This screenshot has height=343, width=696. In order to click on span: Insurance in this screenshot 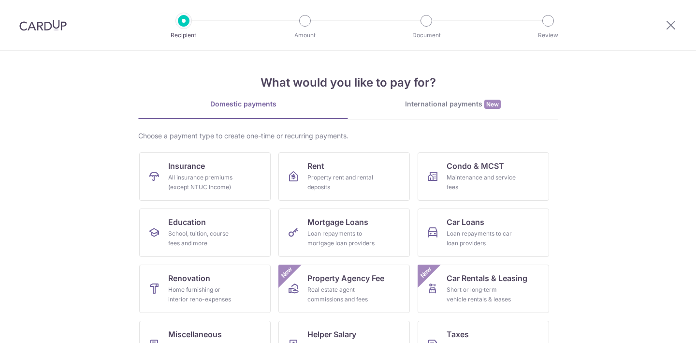, I will do `click(187, 166)`.